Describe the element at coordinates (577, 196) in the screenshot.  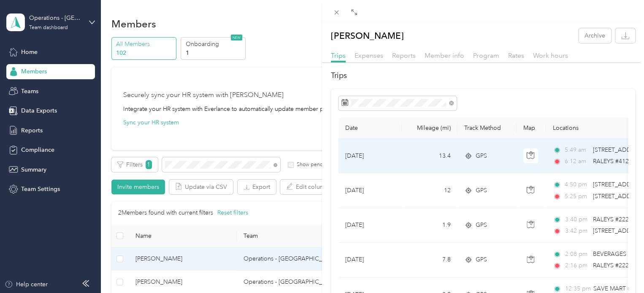
I see `span: 5:25 pm` at that location.